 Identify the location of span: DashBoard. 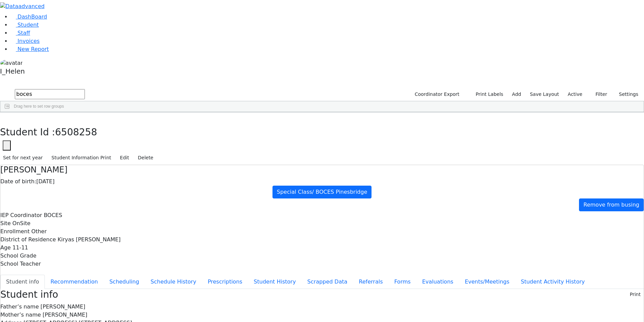
(33, 17).